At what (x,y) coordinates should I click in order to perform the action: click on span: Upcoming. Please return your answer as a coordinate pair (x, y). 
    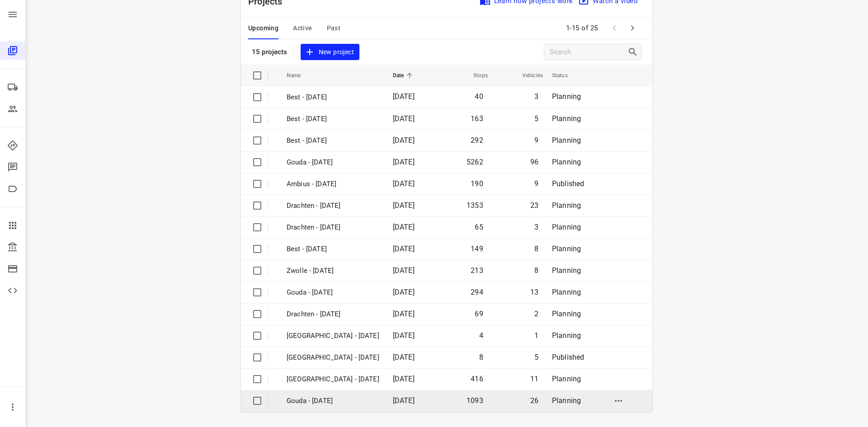
    Looking at the image, I should click on (263, 28).